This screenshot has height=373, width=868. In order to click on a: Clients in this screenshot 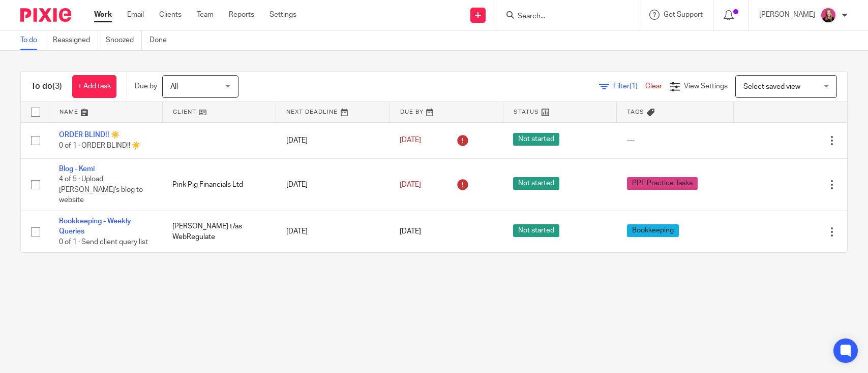, I will do `click(170, 14)`.